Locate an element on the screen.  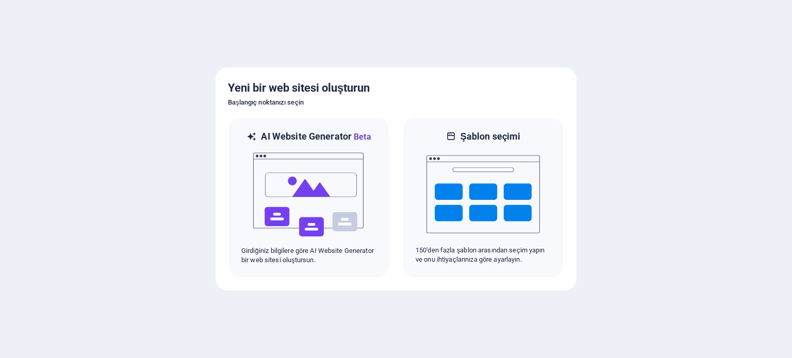
div: AI Website GeneratorBetaaiGirdiğiniz bilgilere göre AI Website Generator bir web sitesi oluştursun. is located at coordinates (309, 198).